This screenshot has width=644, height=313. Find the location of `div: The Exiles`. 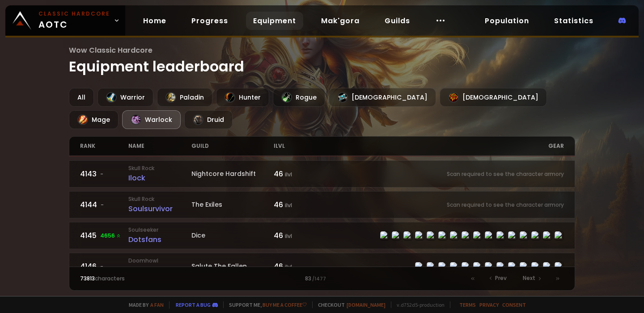

div: The Exiles is located at coordinates (232, 205).